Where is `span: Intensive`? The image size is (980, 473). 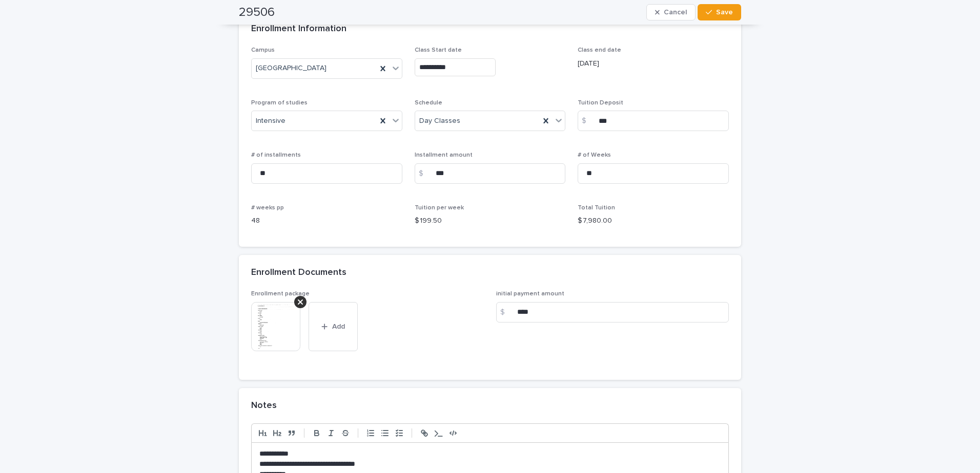 span: Intensive is located at coordinates (271, 121).